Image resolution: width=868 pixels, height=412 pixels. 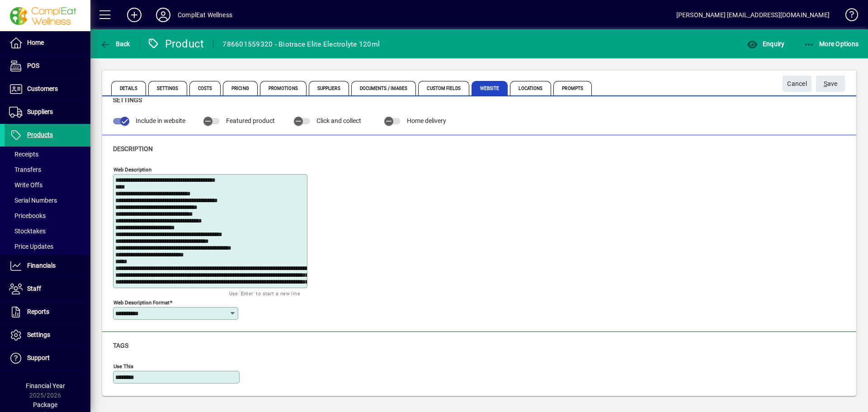 I want to click on span: Details, so click(x=128, y=88).